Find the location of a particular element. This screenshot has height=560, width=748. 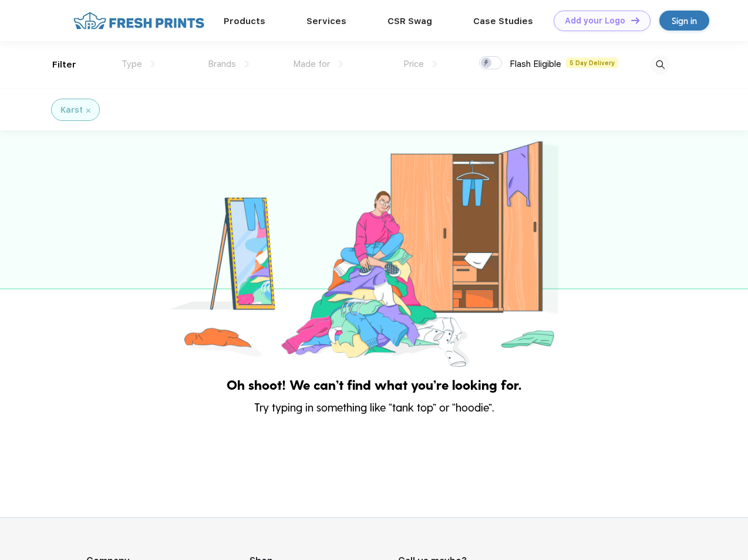

a: Services is located at coordinates (326, 21).